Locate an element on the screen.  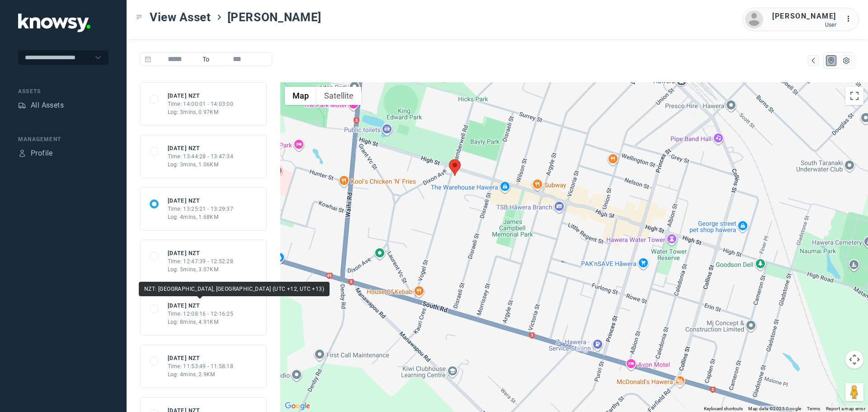
button: Toggle fullscreen view is located at coordinates (854, 96).